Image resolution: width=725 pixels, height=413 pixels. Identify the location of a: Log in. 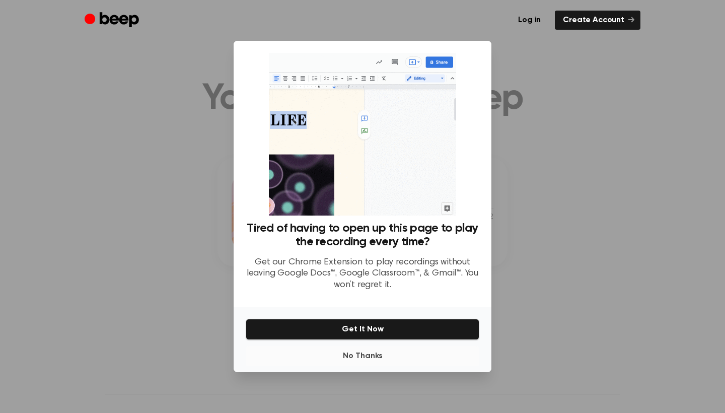
(529, 20).